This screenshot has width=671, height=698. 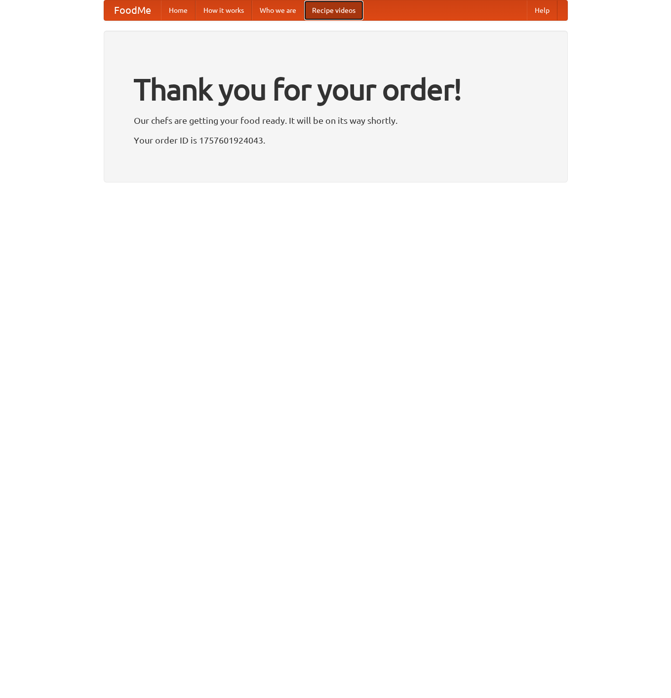 What do you see at coordinates (336, 120) in the screenshot?
I see `p: Our chefs are getting your food ready. It will be on its way shortly.` at bounding box center [336, 120].